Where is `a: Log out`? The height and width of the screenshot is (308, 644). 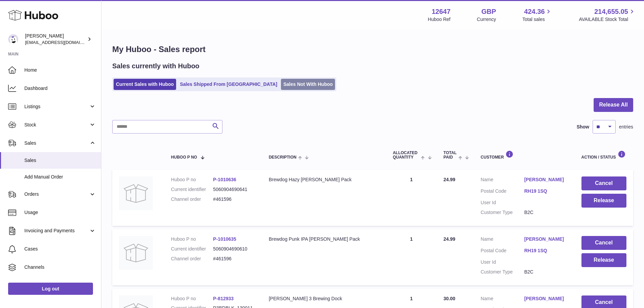
a: Log out is located at coordinates (50, 289).